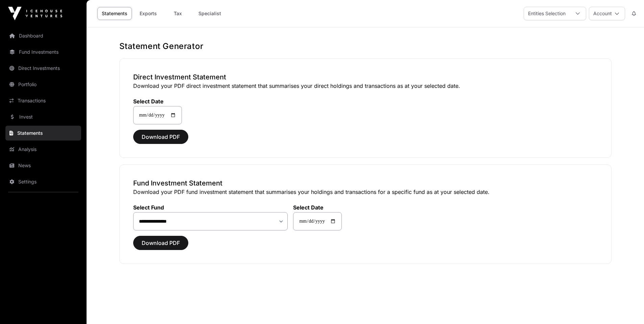 The image size is (644, 324). I want to click on a: Tax, so click(178, 14).